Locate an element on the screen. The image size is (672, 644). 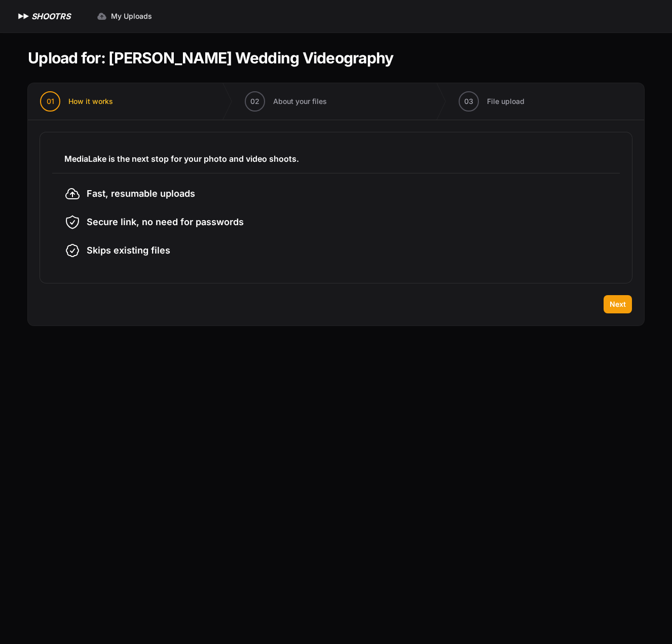
img: SHOOTRS is located at coordinates (24, 16).